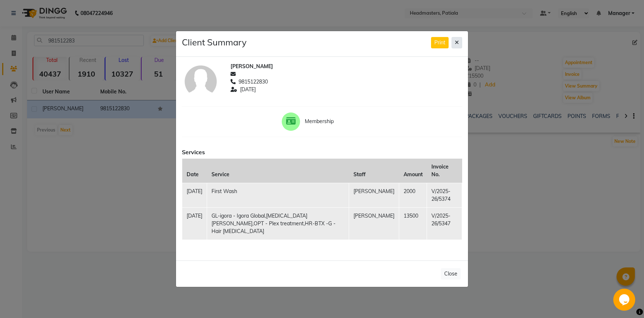 The width and height of the screenshot is (644, 318). What do you see at coordinates (413, 224) in the screenshot?
I see `td: 13500` at bounding box center [413, 224].